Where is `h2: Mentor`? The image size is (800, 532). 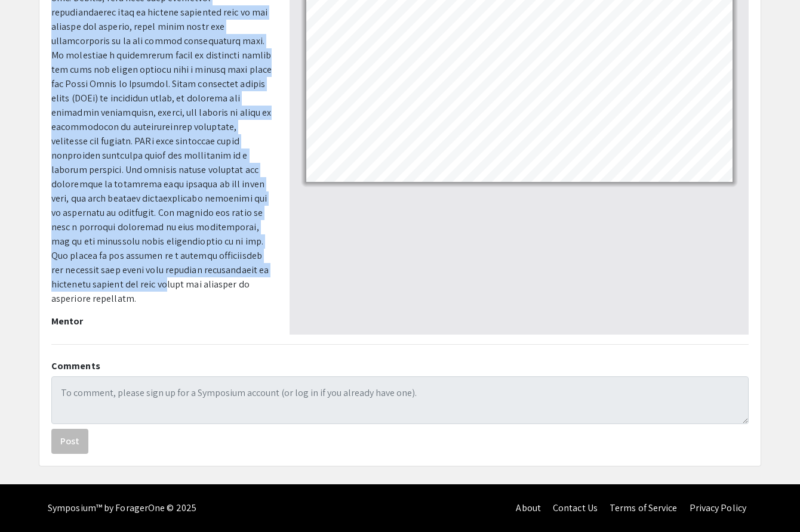
h2: Mentor is located at coordinates (161, 321).